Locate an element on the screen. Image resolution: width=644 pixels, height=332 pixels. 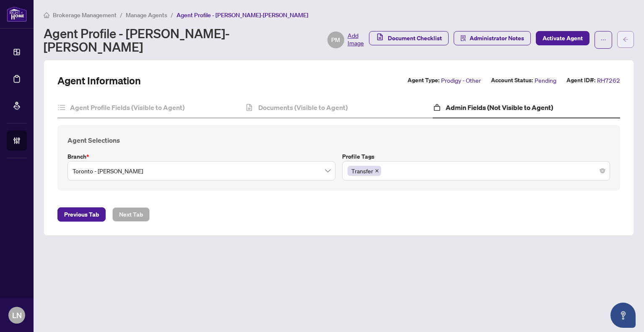
span: Previous Tab is located at coordinates (81, 214).